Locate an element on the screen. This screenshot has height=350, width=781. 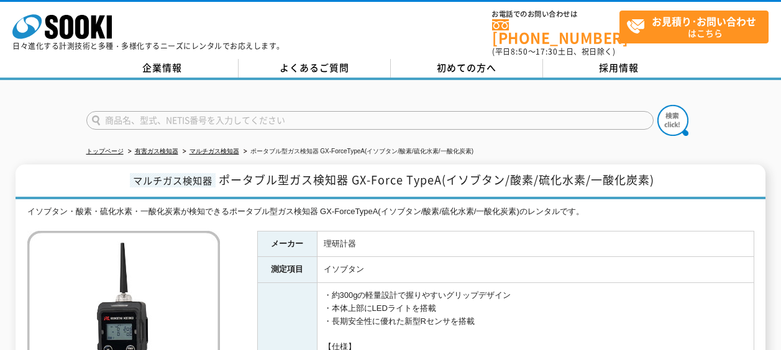
td: イソブタン is located at coordinates (535, 270).